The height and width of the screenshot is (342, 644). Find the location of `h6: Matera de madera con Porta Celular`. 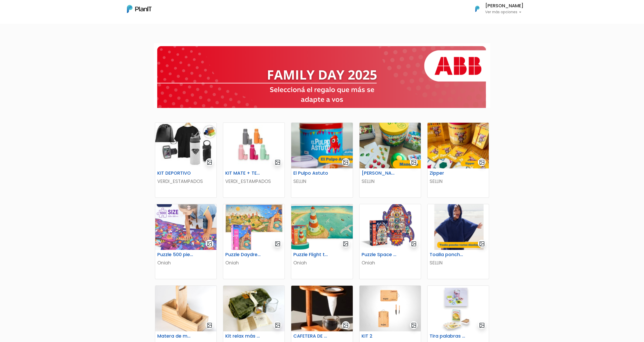

h6: Matera de madera con Porta Celular is located at coordinates (175, 336).